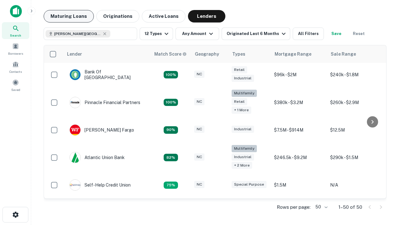 The image size is (399, 225). Describe the element at coordinates (171, 54) in the screenshot. I see `div: Capitalize uses an advanced AI algorithm to match your search with the best lender. The match sco...` at that location.